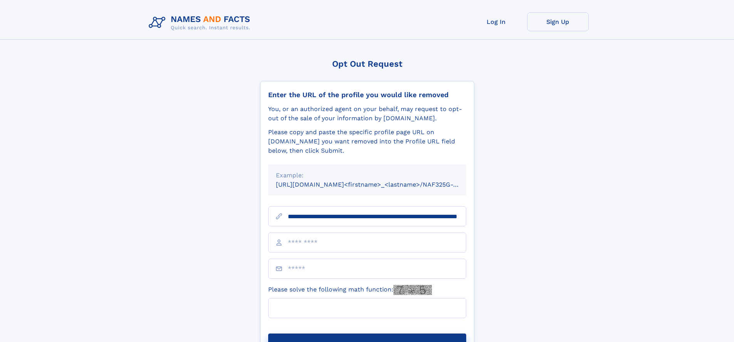  Describe the element at coordinates (558, 22) in the screenshot. I see `a: Sign Up` at that location.